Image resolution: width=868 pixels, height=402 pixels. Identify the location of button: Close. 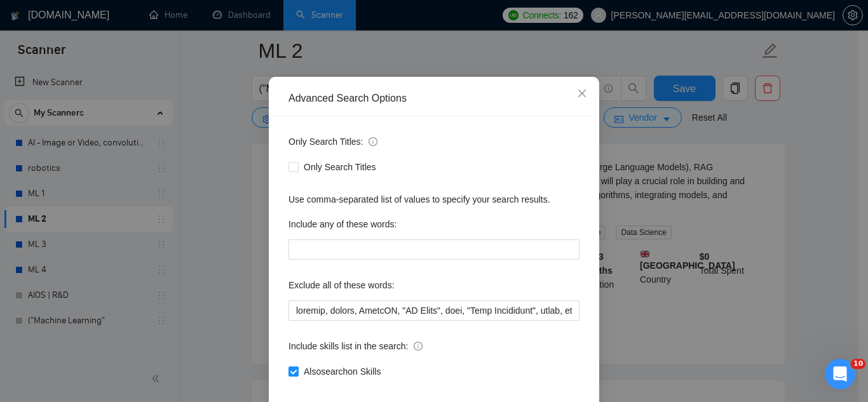
(582, 94).